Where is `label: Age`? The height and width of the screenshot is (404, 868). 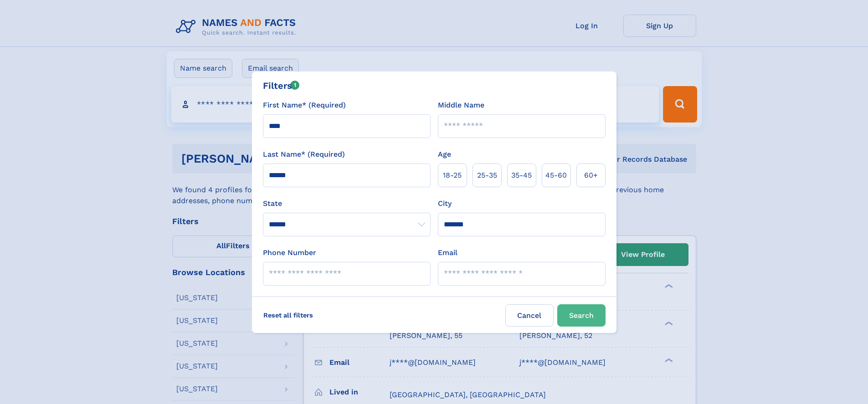
label: Age is located at coordinates (444, 154).